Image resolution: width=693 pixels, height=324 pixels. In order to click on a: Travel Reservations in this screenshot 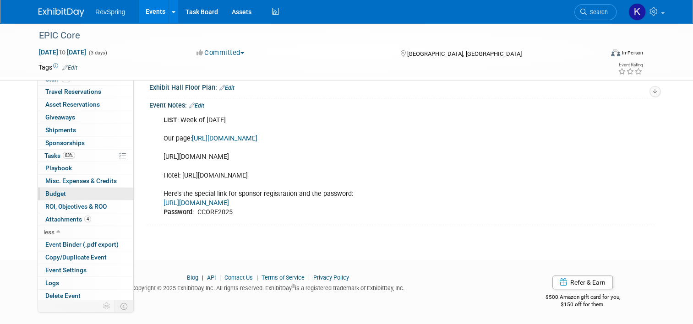, I will do `click(86, 92)`.